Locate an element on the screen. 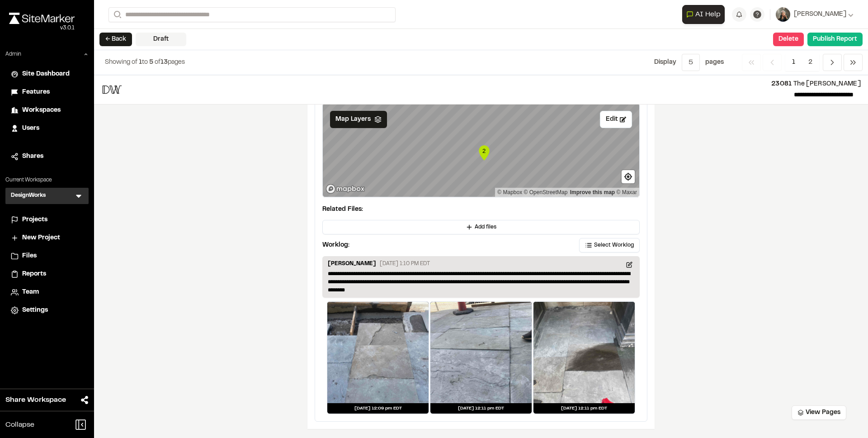 This screenshot has width=868, height=438. nav: Navigation is located at coordinates (802, 63).